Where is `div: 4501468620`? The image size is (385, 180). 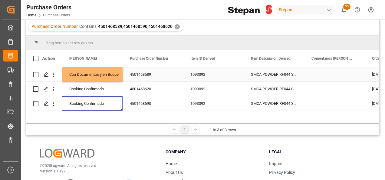 div: 4501468620 is located at coordinates (153, 89).